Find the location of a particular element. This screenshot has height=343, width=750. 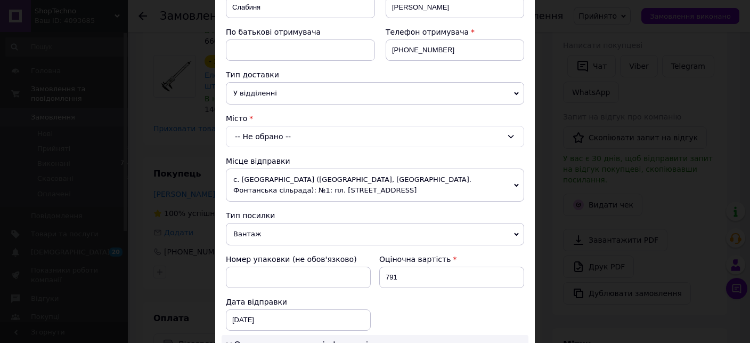

div: Дата відправки is located at coordinates (298, 302).